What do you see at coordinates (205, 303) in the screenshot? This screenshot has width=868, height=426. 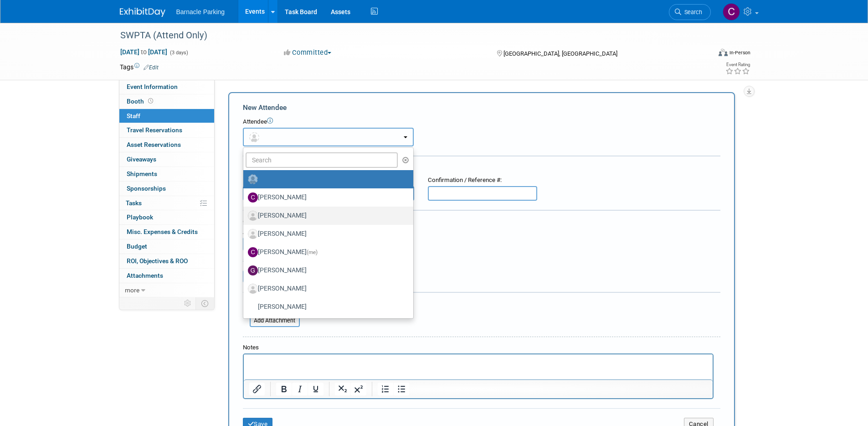 I see `td: Toggle Event Tabs` at bounding box center [205, 303].